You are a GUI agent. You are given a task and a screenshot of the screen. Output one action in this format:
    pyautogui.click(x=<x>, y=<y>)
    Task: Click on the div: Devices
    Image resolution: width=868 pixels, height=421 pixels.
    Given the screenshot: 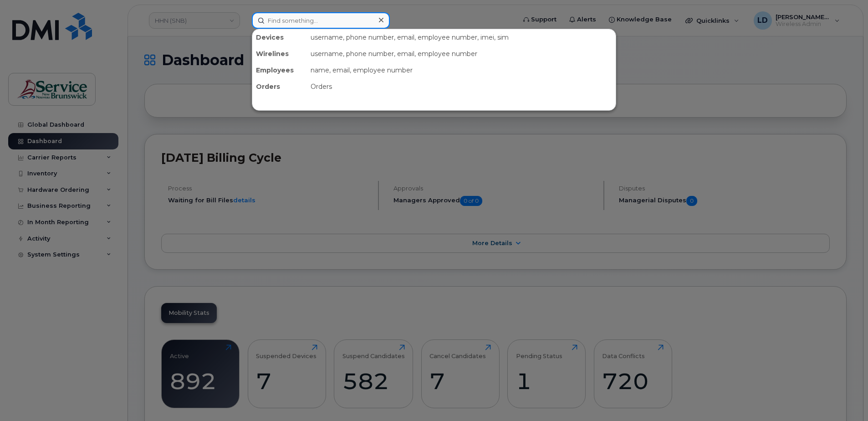 What is the action you would take?
    pyautogui.click(x=280, y=37)
    